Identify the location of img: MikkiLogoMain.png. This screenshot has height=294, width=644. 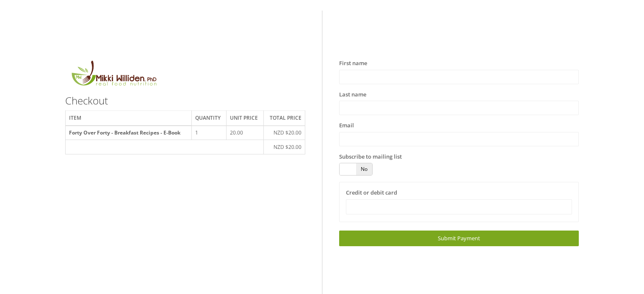
(113, 75).